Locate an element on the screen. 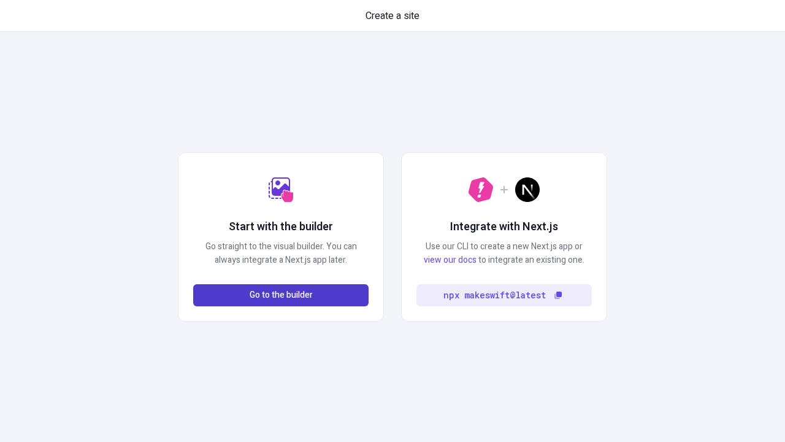 The height and width of the screenshot is (442, 785). h2: Integrate with Next.js is located at coordinates (504, 227).